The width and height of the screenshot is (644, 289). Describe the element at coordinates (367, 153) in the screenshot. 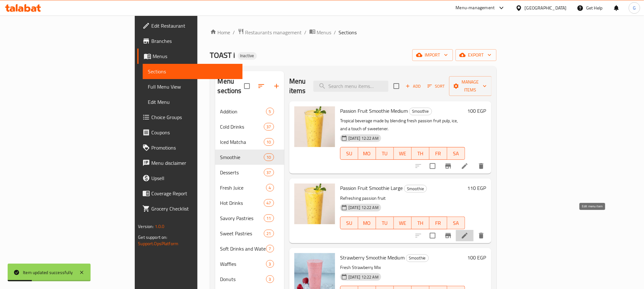

I see `button: MO` at that location.